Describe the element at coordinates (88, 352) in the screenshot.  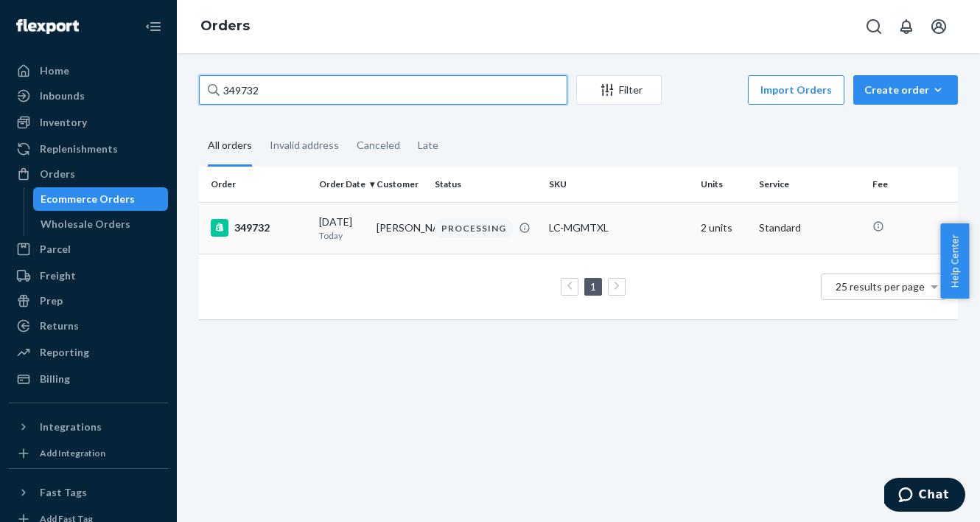
I see `a: Reporting` at that location.